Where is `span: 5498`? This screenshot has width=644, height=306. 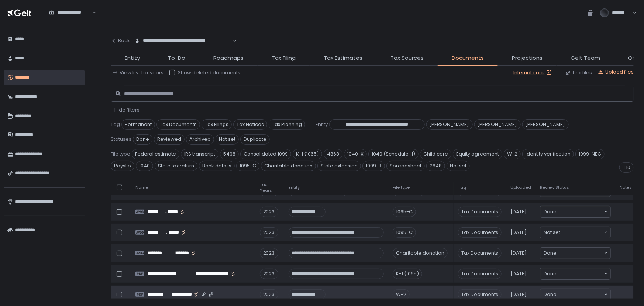 span: 5498 is located at coordinates (229, 154).